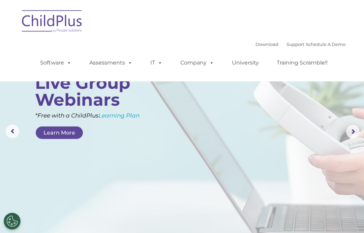 This screenshot has height=233, width=364. What do you see at coordinates (56, 63) in the screenshot?
I see `a: Software` at bounding box center [56, 63].